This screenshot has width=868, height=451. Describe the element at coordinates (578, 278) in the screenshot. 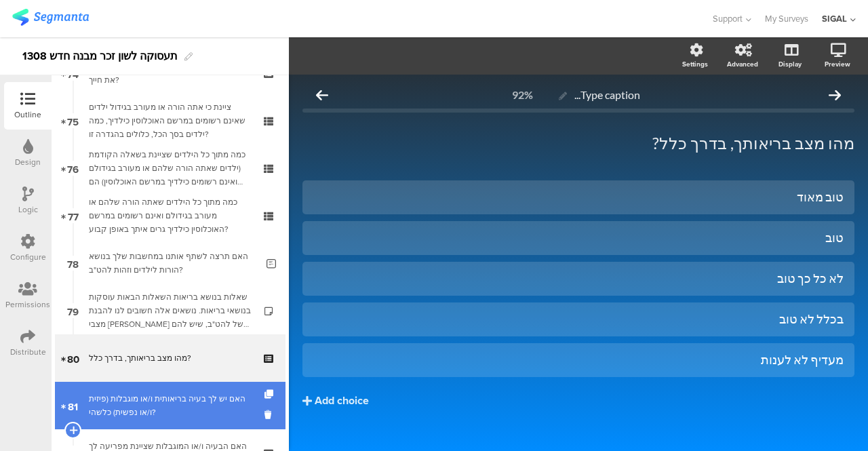

I see `div: לא כל כך טוב` at that location.